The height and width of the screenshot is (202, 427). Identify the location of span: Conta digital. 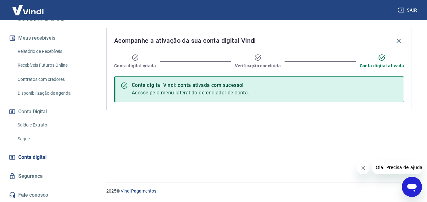
(32, 157).